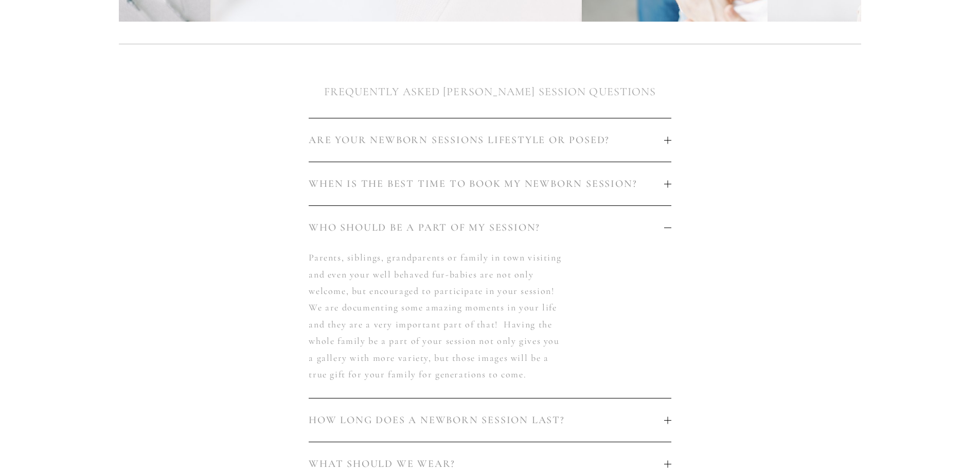 This screenshot has width=980, height=469. What do you see at coordinates (436, 315) in the screenshot?
I see `p: Parents, siblings, grandparents or family in town visiting and even your well behaved fur-babies ...` at bounding box center [436, 315].